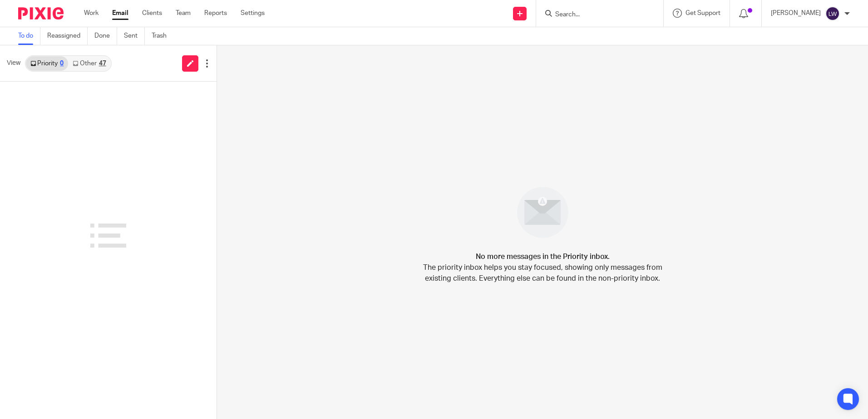 This screenshot has width=868, height=419. What do you see at coordinates (252, 13) in the screenshot?
I see `a: Settings` at bounding box center [252, 13].